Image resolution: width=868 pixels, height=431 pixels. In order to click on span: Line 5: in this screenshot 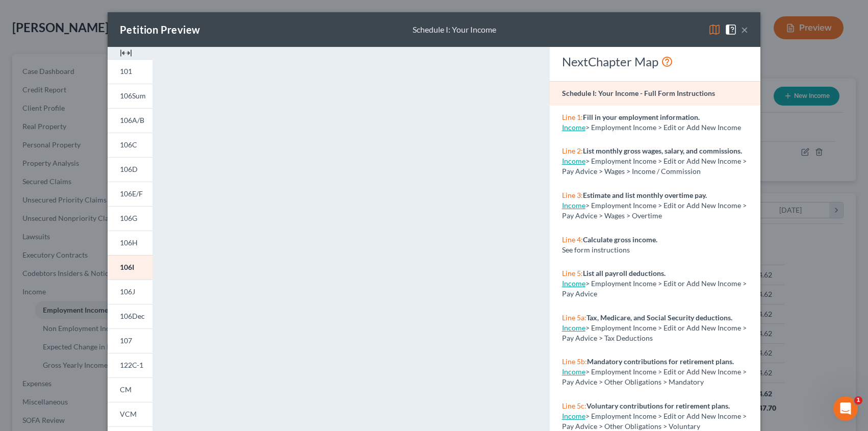, I will do `click(572, 273)`.